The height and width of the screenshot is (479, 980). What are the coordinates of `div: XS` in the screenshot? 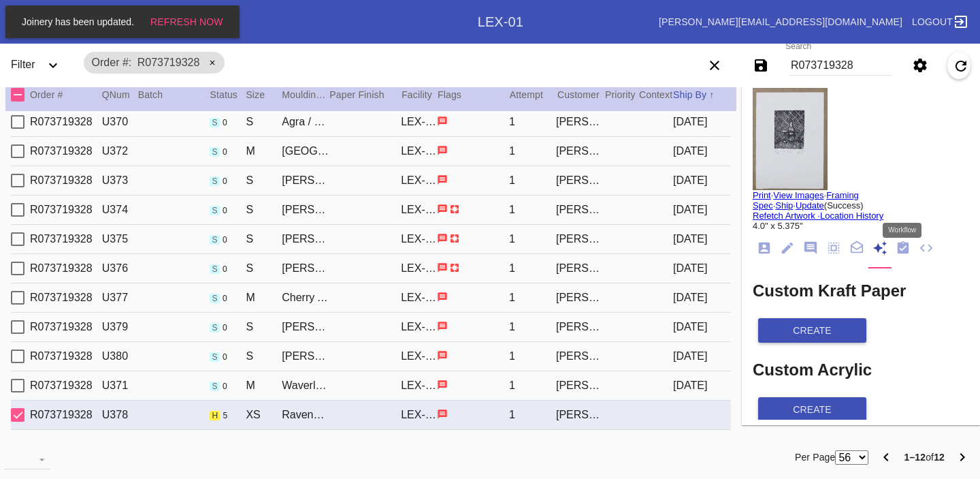 It's located at (264, 415).